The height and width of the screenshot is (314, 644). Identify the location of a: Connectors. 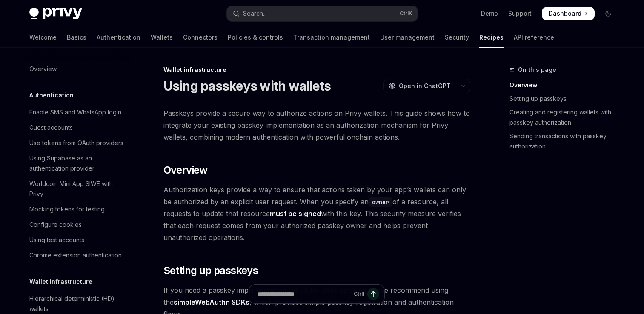
(200, 38).